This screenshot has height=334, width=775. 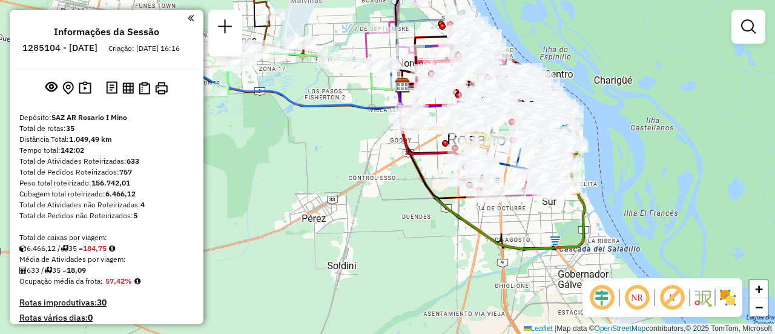 What do you see at coordinates (72, 150) in the screenshot?
I see `strong: 142:02` at bounding box center [72, 150].